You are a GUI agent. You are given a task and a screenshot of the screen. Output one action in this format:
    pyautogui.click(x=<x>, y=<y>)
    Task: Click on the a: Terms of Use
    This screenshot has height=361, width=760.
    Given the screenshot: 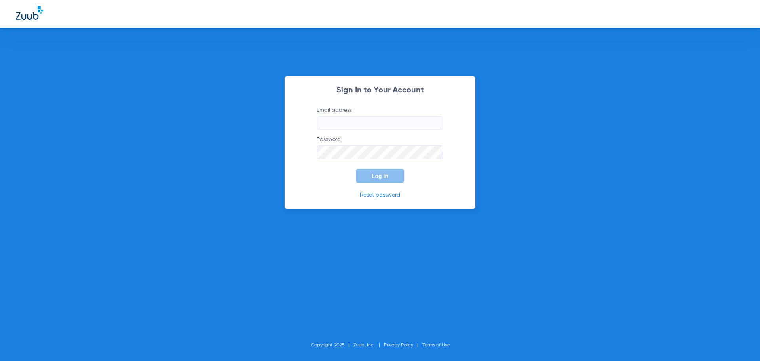 What is the action you would take?
    pyautogui.click(x=436, y=345)
    